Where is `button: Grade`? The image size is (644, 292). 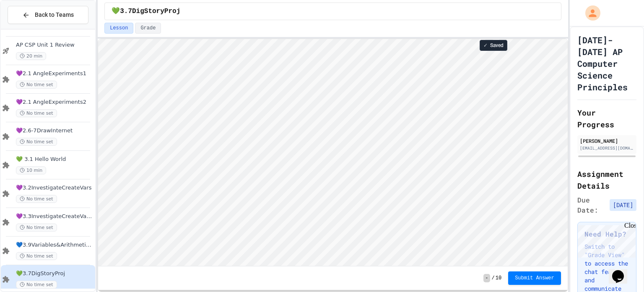
button: Grade is located at coordinates (148, 28).